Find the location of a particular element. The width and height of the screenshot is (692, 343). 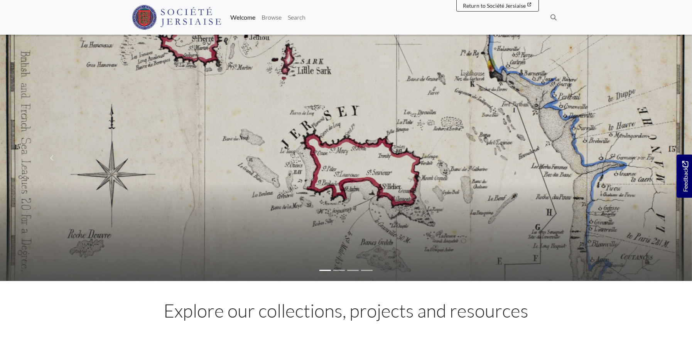

img: Société Jersiaise is located at coordinates (176, 17).